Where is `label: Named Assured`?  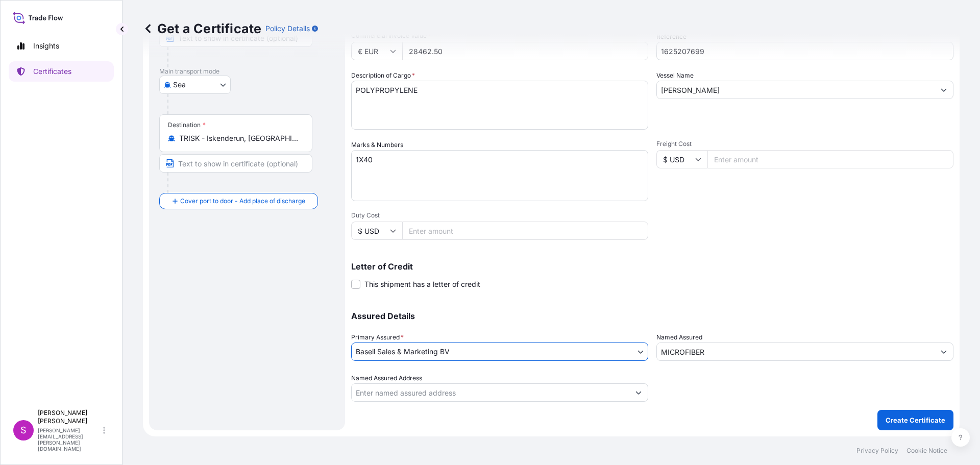
label: Named Assured is located at coordinates (679, 337).